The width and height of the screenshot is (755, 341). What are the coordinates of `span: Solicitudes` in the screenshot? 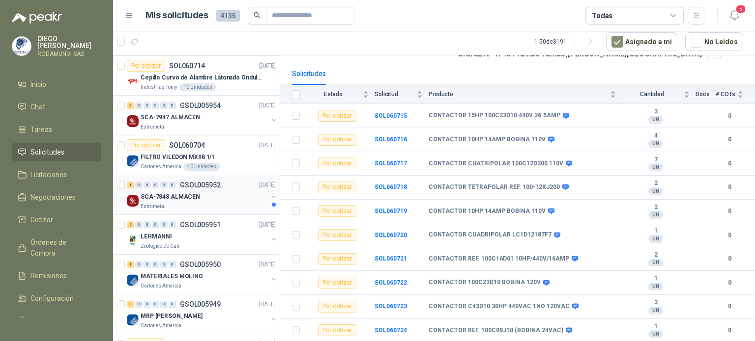 It's located at (47, 152).